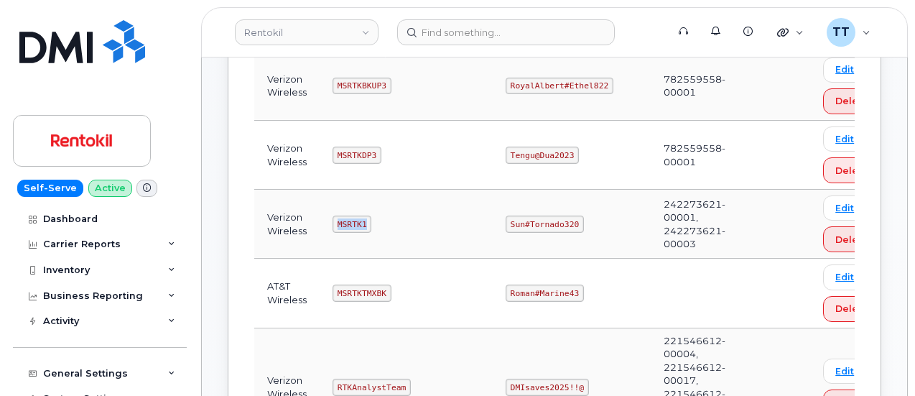 This screenshot has width=915, height=396. What do you see at coordinates (371, 387) in the screenshot?
I see `code: RTKAnalystTeam` at bounding box center [371, 387].